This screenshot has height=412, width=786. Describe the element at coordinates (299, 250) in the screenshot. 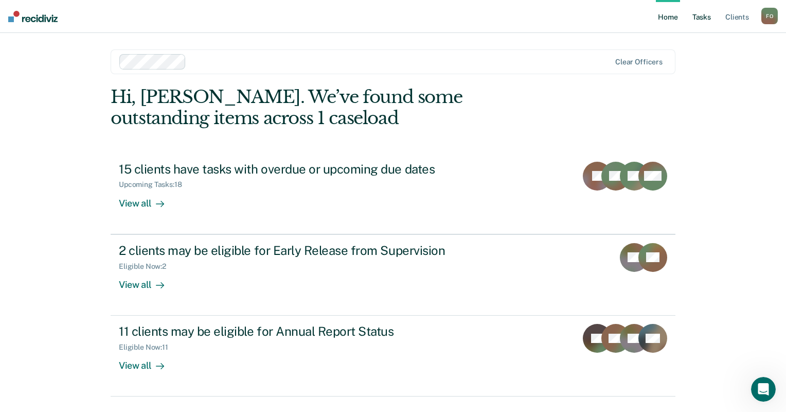

I see `div: 2 clients may be eligible for Early Release from Supervision` at that location.